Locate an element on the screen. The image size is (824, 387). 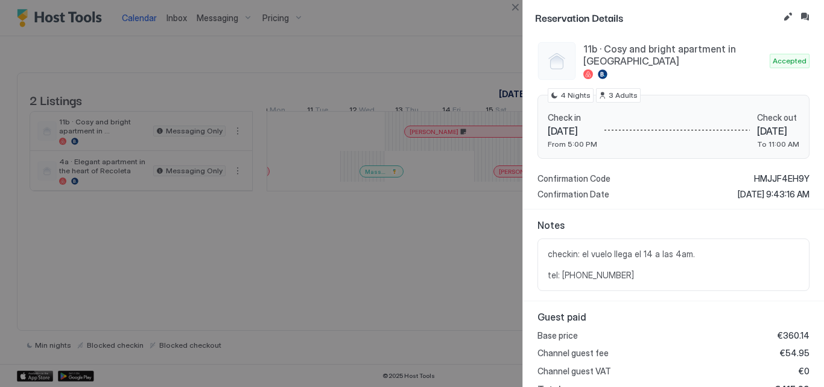
span: Guest paid is located at coordinates (673, 317).